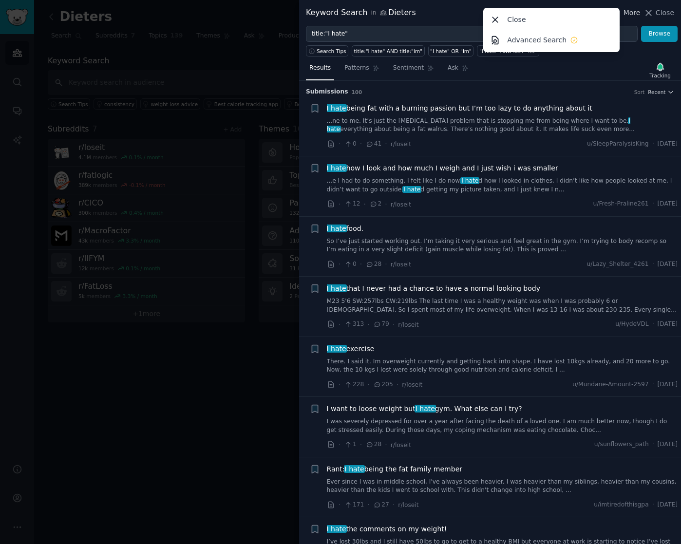 The image size is (681, 544). I want to click on span: Results, so click(320, 68).